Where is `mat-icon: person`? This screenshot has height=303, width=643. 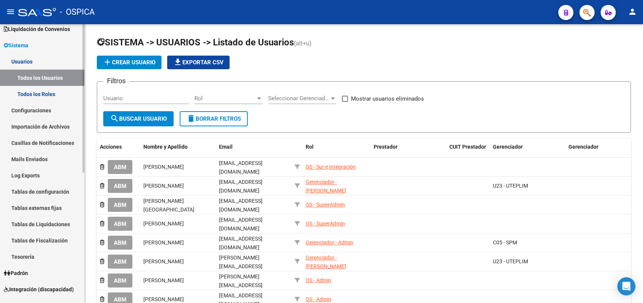 mat-icon: person is located at coordinates (632, 12).